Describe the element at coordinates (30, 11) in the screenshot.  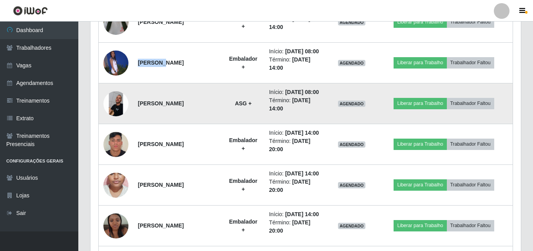
I see `img: CoreUI Logo` at that location.